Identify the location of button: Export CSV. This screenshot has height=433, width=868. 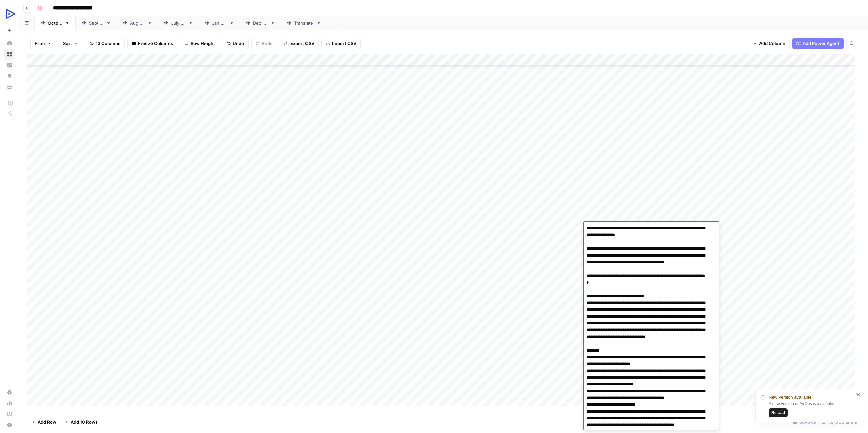
(299, 44).